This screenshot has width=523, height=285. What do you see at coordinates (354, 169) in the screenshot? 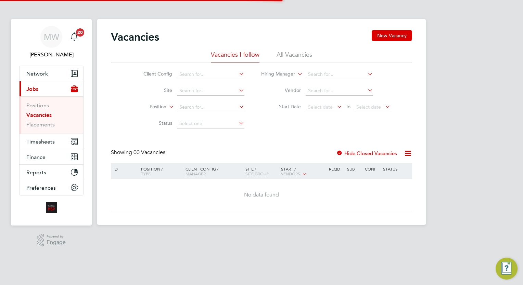
I see `div: Sub` at bounding box center [354, 169].